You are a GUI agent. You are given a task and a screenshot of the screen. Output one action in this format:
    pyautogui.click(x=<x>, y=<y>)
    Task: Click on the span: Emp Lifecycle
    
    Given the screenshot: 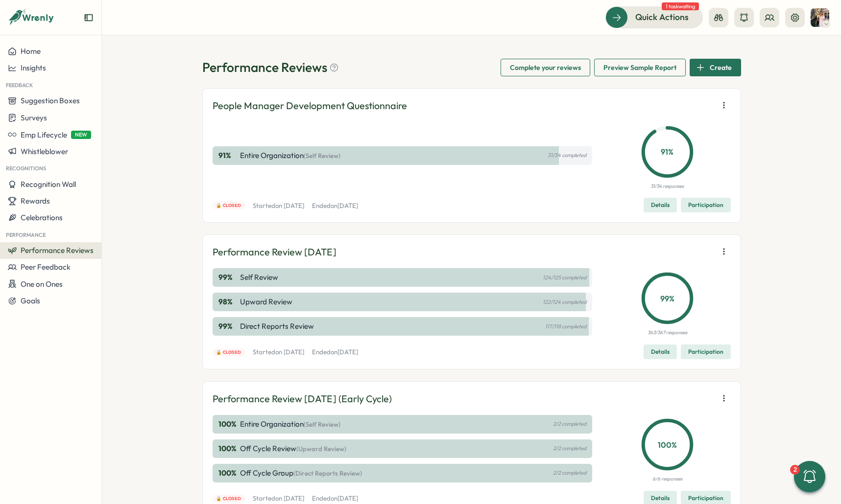 What is the action you would take?
    pyautogui.click(x=43, y=135)
    